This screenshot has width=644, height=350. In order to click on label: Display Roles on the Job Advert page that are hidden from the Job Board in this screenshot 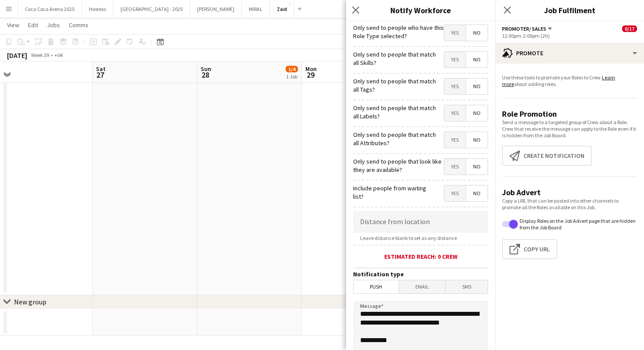, I will do `click(577, 224)`.